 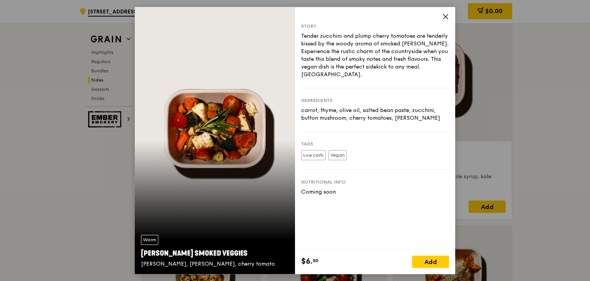 What do you see at coordinates (375, 101) in the screenshot?
I see `div: Ingredients` at bounding box center [375, 101].